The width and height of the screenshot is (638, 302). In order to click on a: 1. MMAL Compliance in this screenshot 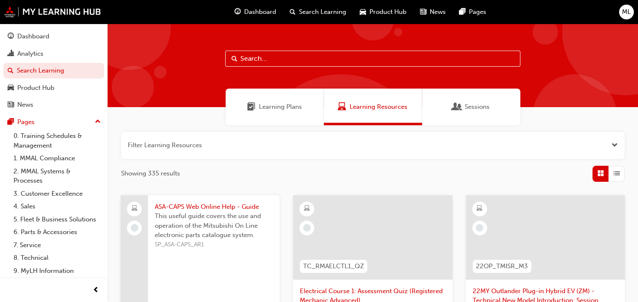, I will do `click(57, 158)`.